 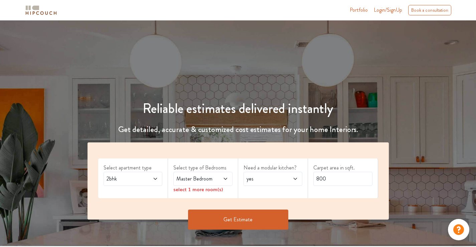 What do you see at coordinates (133, 168) in the screenshot?
I see `label: Select apartment type` at bounding box center [133, 168].